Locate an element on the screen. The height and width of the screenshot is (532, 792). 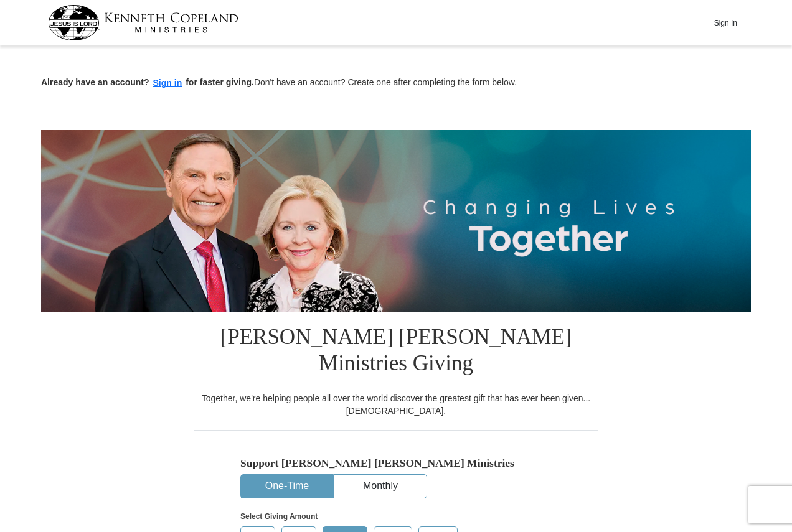
strong: Already have an account? for faster giving. is located at coordinates (148, 82).